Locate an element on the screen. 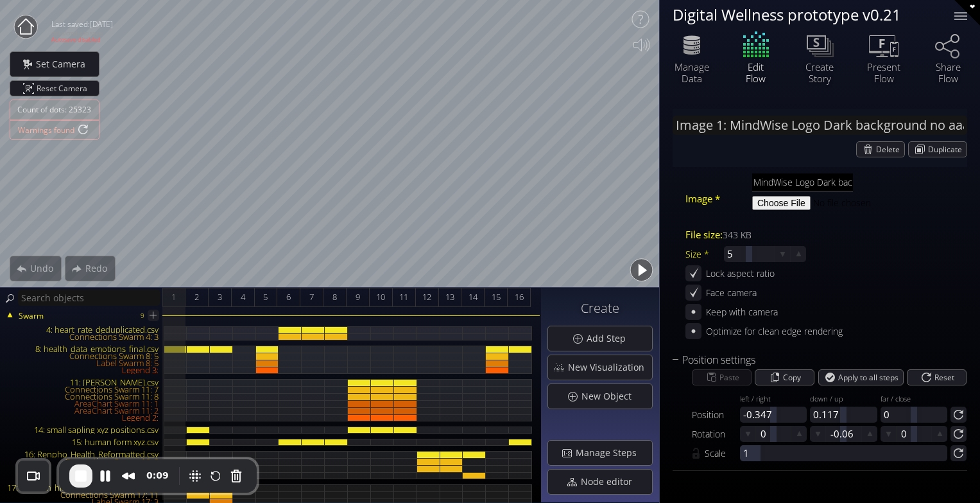 This screenshot has width=980, height=503. span: 5 is located at coordinates (265, 296).